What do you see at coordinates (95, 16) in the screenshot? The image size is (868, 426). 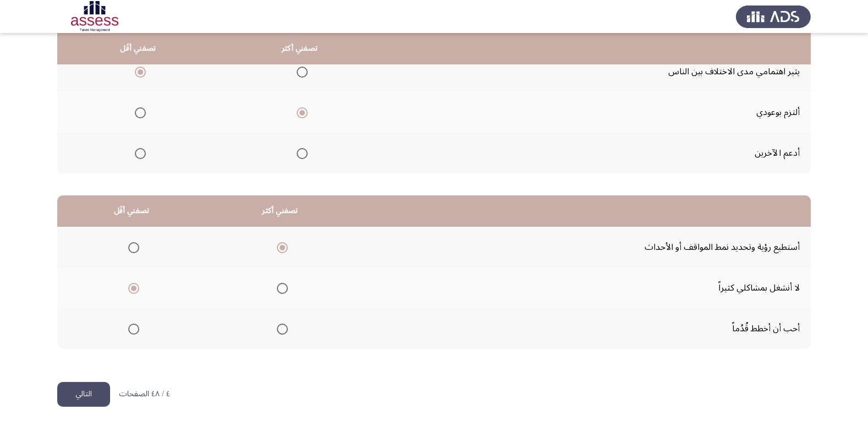 I see `img: Assessment logo of OCM R1 ASSESS` at bounding box center [95, 16].